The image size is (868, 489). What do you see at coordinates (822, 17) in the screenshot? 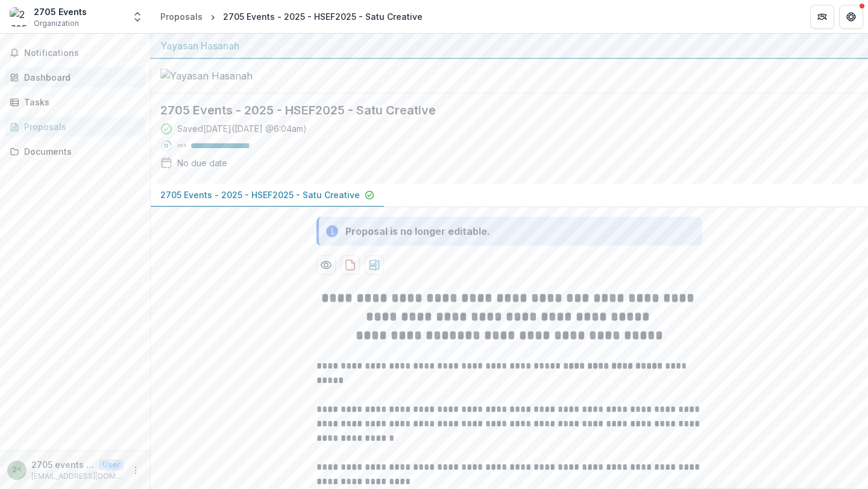
I see `button: Partners` at bounding box center [822, 17].